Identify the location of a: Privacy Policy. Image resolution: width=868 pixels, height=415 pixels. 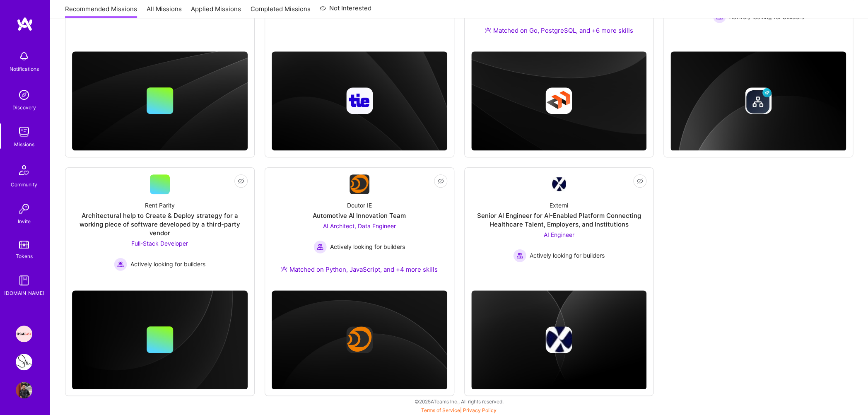
(479, 411).